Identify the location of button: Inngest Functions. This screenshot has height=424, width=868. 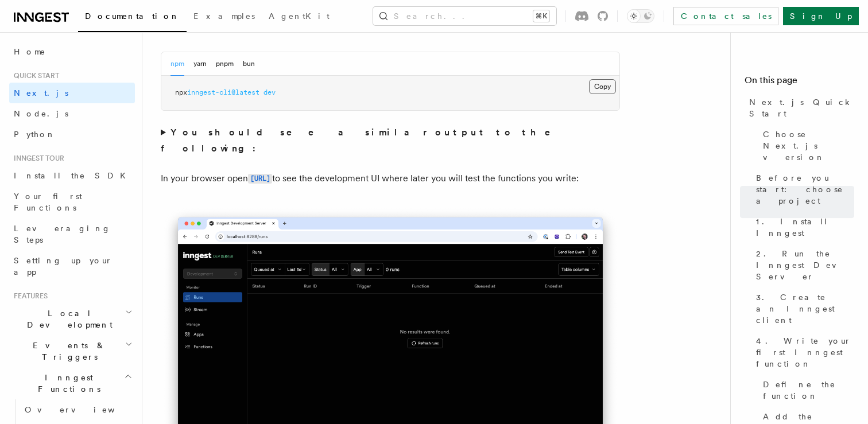
(71, 383).